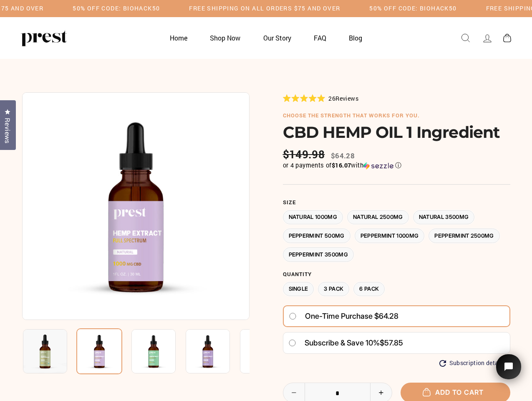 The image size is (532, 401). What do you see at coordinates (24, 24) in the screenshot?
I see `button: Open chat widget` at bounding box center [24, 24].